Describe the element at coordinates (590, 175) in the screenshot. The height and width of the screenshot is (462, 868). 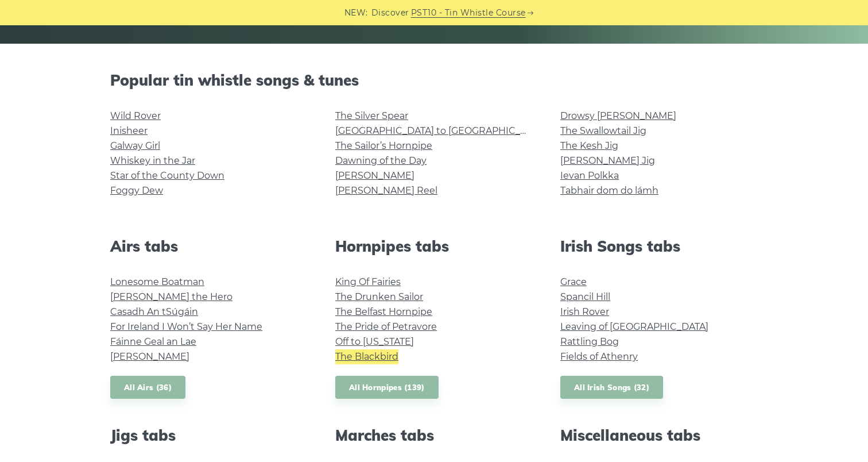
I see `a: Ievan Polkka` at that location.